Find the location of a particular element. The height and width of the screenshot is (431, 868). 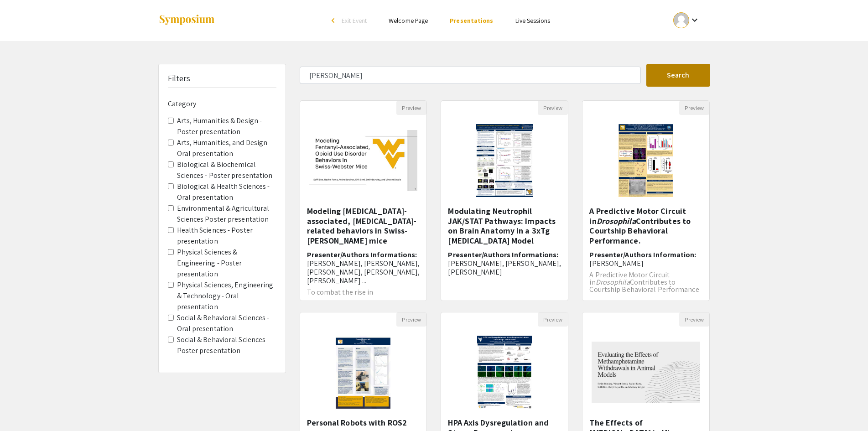

h6: Presenter/Authors Information: is located at coordinates (646, 259).